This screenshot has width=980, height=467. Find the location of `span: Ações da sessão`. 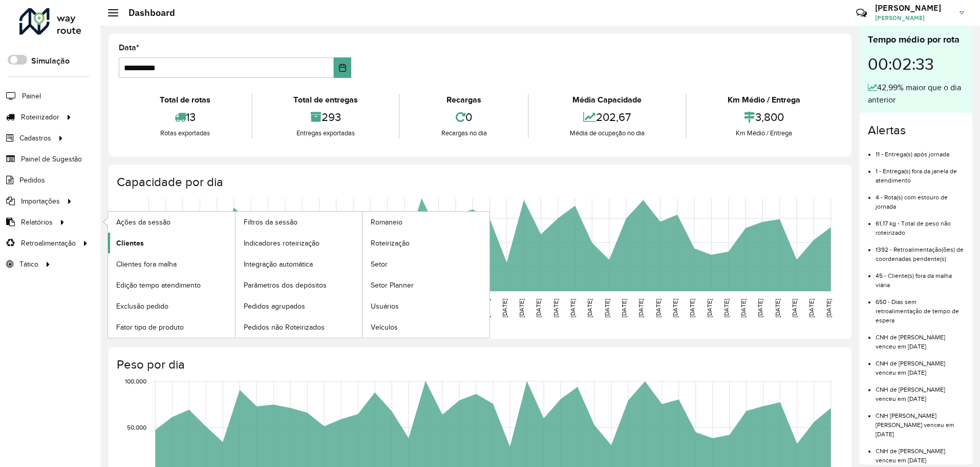

span: Ações da sessão is located at coordinates (143, 222).